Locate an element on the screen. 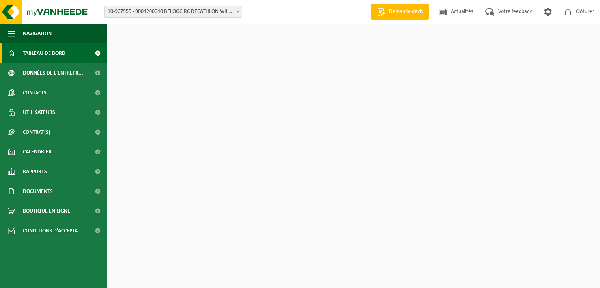 Image resolution: width=600 pixels, height=288 pixels. span: 10-967955 - 9004200040 BELOGCIRC DECATHLON WILLEBROEK - WILLEBROEK is located at coordinates (173, 12).